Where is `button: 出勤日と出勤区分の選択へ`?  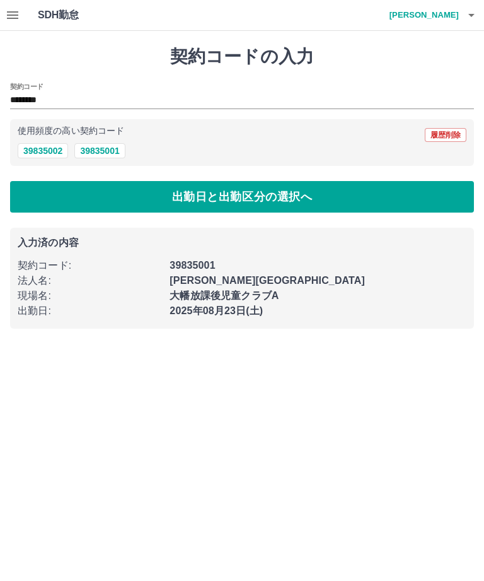 button: 出勤日と出勤区分の選択へ is located at coordinates (242, 197).